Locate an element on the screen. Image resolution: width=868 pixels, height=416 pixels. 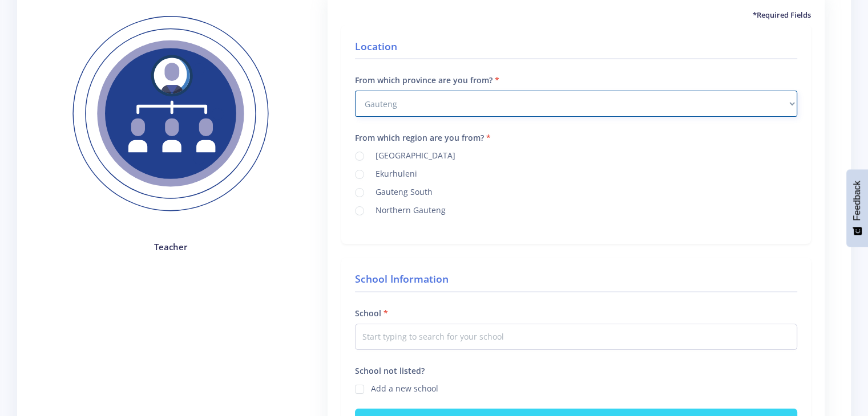
h5: *Required Fields is located at coordinates (576, 16).